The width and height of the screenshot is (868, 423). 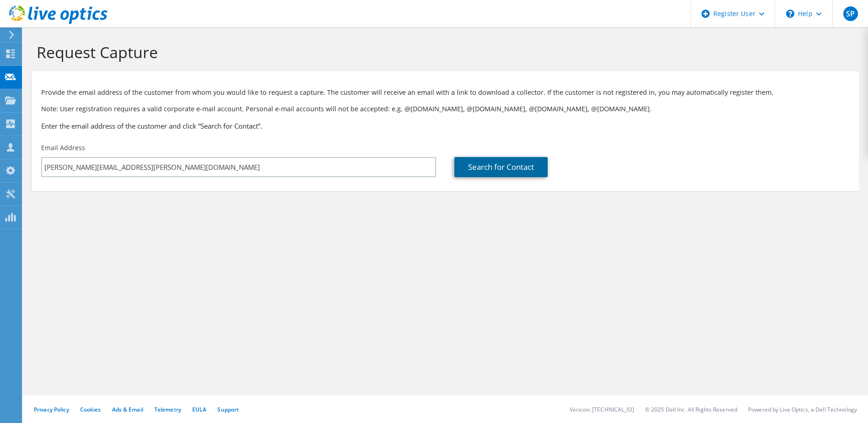 I want to click on a: EULA, so click(x=199, y=409).